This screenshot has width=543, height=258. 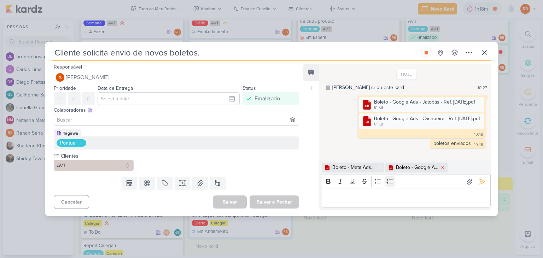 What do you see at coordinates (60, 77) in the screenshot?
I see `p: RB` at bounding box center [60, 77].